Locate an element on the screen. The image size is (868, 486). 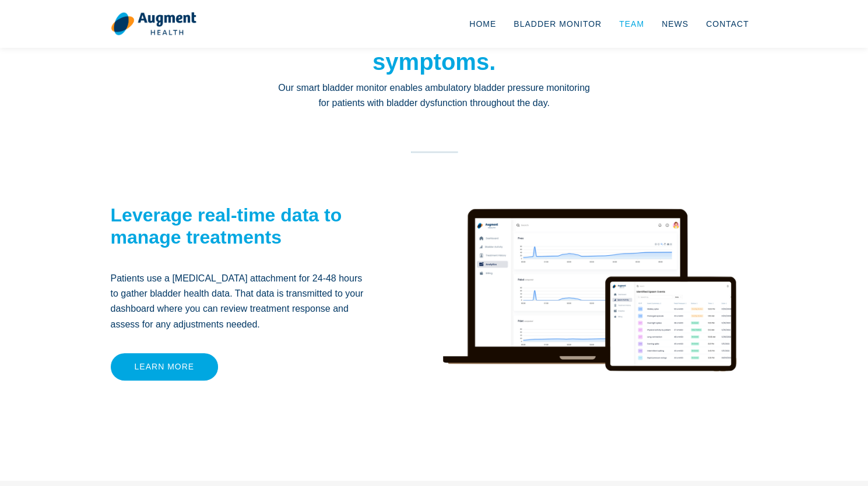
a: News is located at coordinates (676, 24).